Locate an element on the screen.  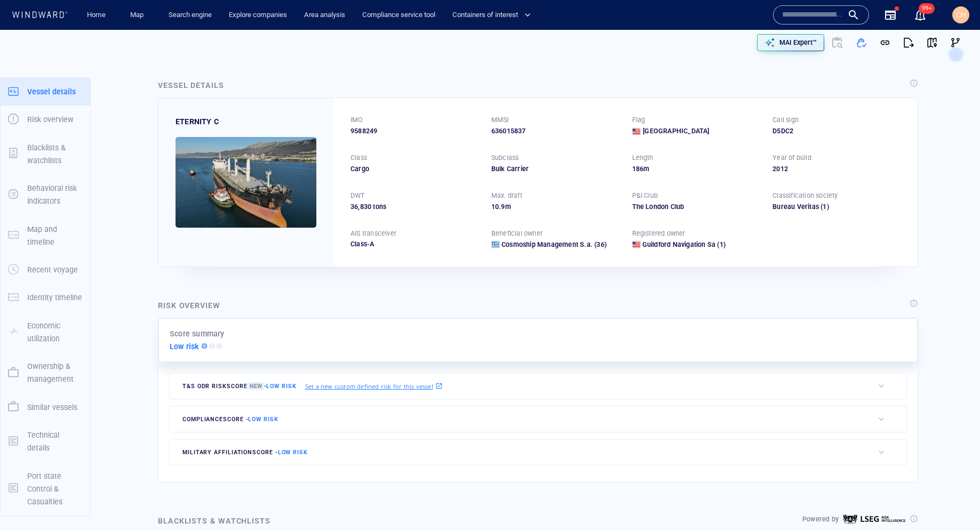
p: AIS transceiver is located at coordinates (374, 234).